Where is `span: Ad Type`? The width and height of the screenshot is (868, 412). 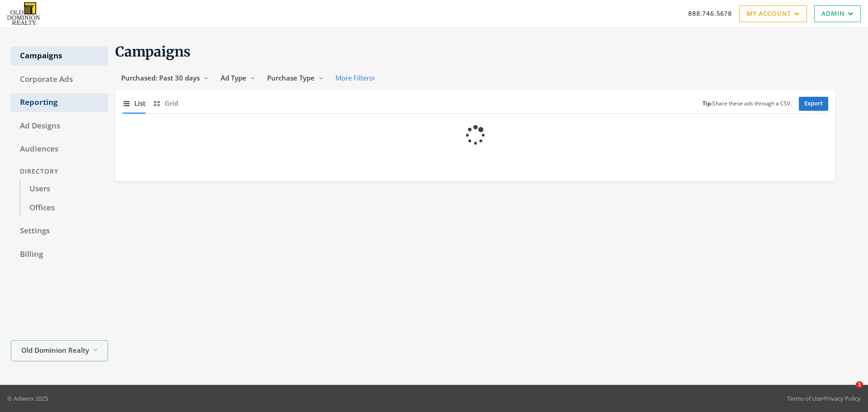
span: Ad Type is located at coordinates (233, 78).